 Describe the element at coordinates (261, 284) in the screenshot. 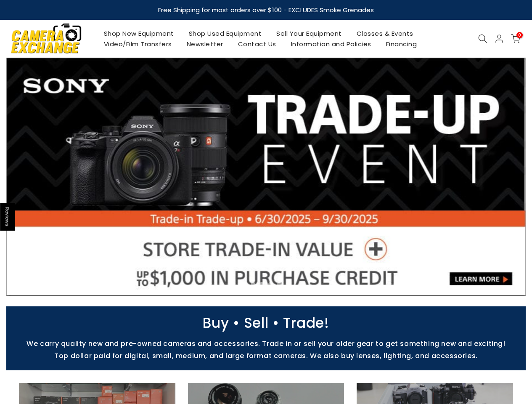

I see `li: Page dot 3` at that location.